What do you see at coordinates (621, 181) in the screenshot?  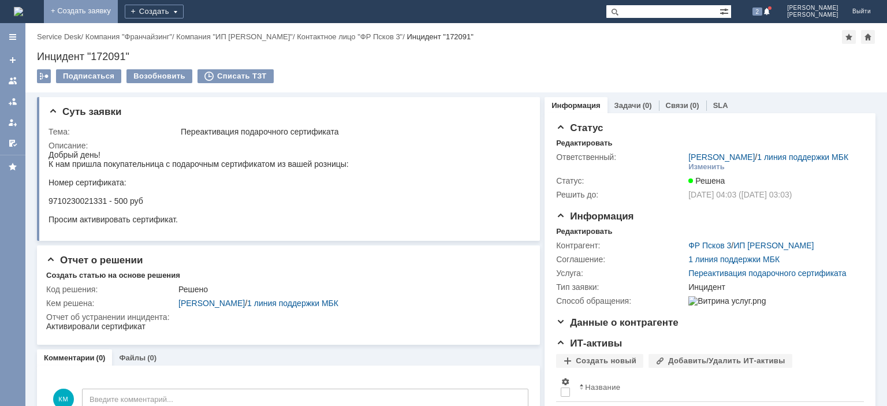 I see `div: Статус:` at bounding box center [621, 181].